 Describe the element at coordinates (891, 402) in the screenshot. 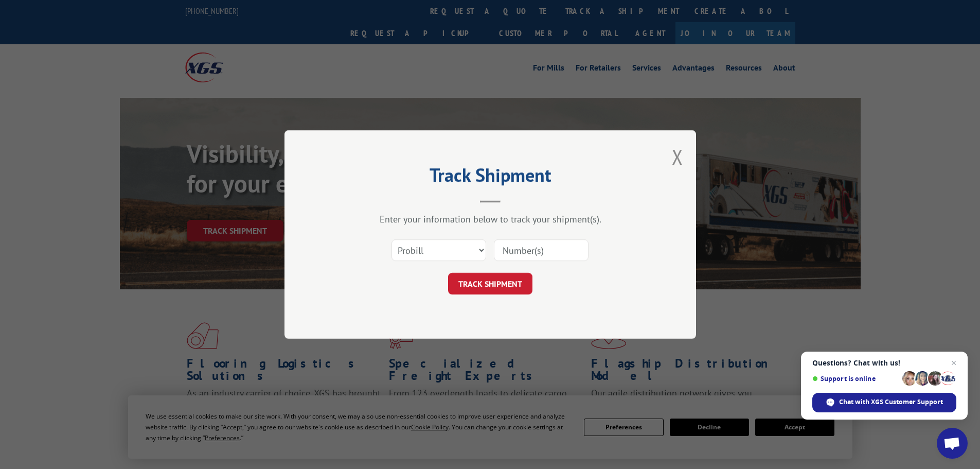

I see `span: Chat with XGS Customer Support` at that location.